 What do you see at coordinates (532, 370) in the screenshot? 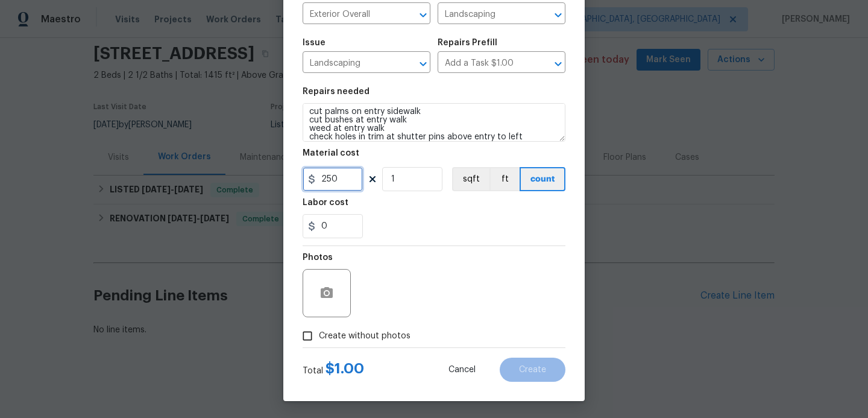
I see `button: Create` at bounding box center [532, 370].